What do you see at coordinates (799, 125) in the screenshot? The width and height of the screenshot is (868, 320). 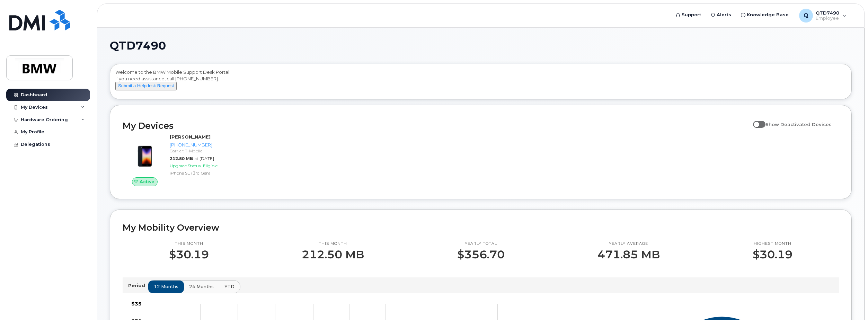 I see `span: Show Deactivated Devices` at bounding box center [799, 125].